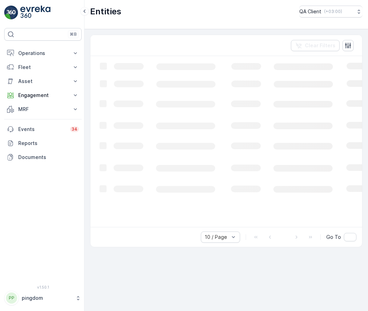 The height and width of the screenshot is (311, 368). I want to click on button: Asset, so click(43, 81).